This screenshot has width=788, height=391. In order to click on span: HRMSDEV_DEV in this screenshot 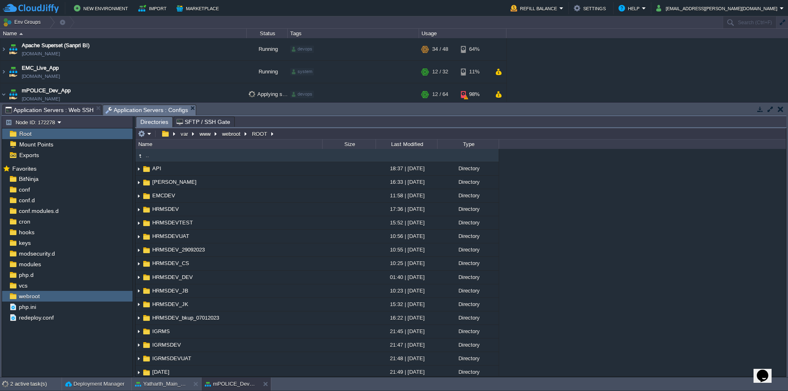, I will do `click(172, 277)`.